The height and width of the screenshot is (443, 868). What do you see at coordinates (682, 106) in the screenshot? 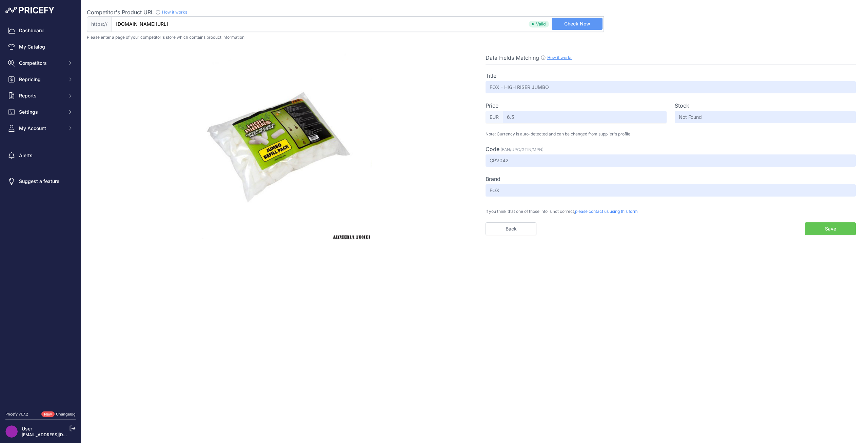
I see `label: Stock` at bounding box center [682, 106].